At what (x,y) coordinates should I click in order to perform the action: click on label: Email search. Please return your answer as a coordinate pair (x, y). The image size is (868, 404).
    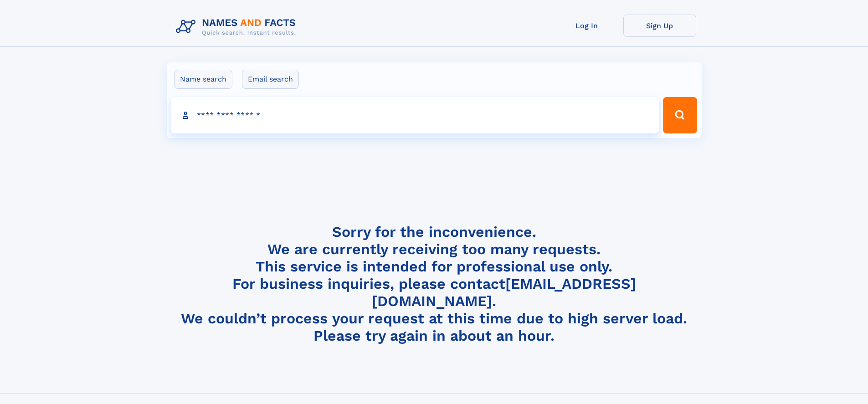
    Looking at the image, I should click on (270, 79).